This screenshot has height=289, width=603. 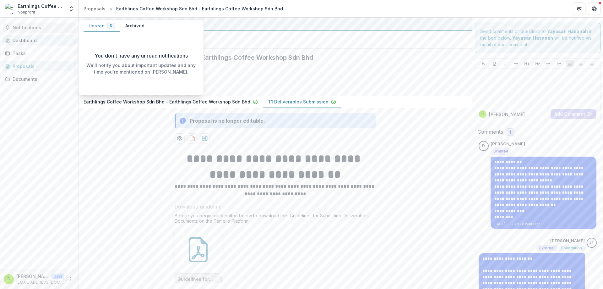 What do you see at coordinates (573, 114) in the screenshot?
I see `button: Add Comment` at bounding box center [573, 114].